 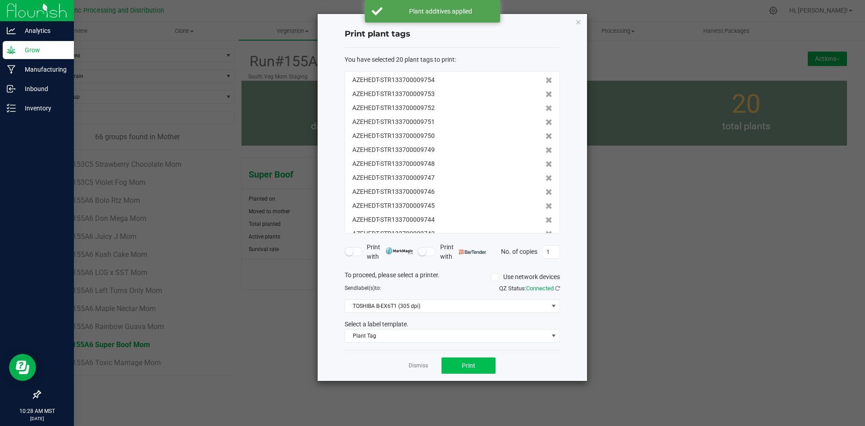 What do you see at coordinates (393, 219) in the screenshot?
I see `span: AZEHEDT-STR133700009744` at bounding box center [393, 219].